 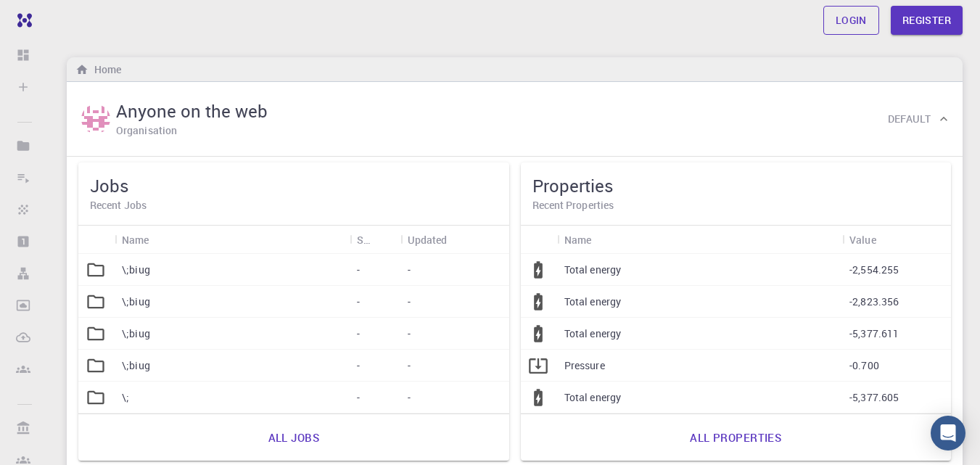 I want to click on p: -2,823.356, so click(x=874, y=302).